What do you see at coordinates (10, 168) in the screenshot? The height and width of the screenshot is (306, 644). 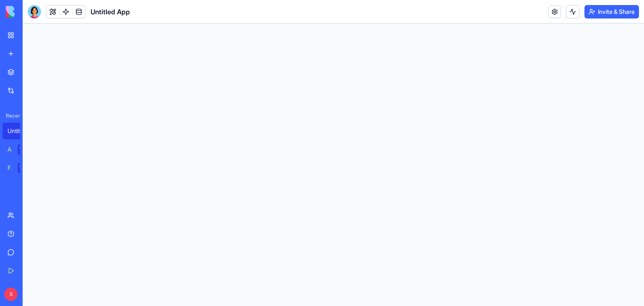 I see `div: Feedback Form` at bounding box center [10, 168].